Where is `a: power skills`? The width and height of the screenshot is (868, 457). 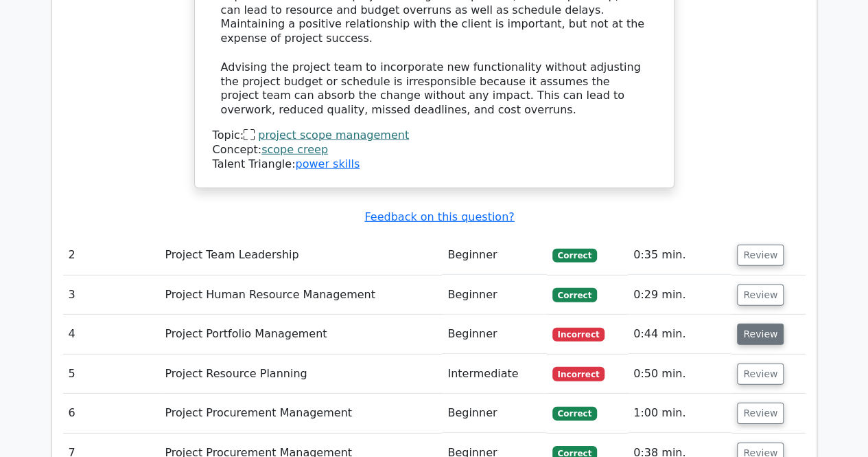
a: power skills is located at coordinates (328, 164).